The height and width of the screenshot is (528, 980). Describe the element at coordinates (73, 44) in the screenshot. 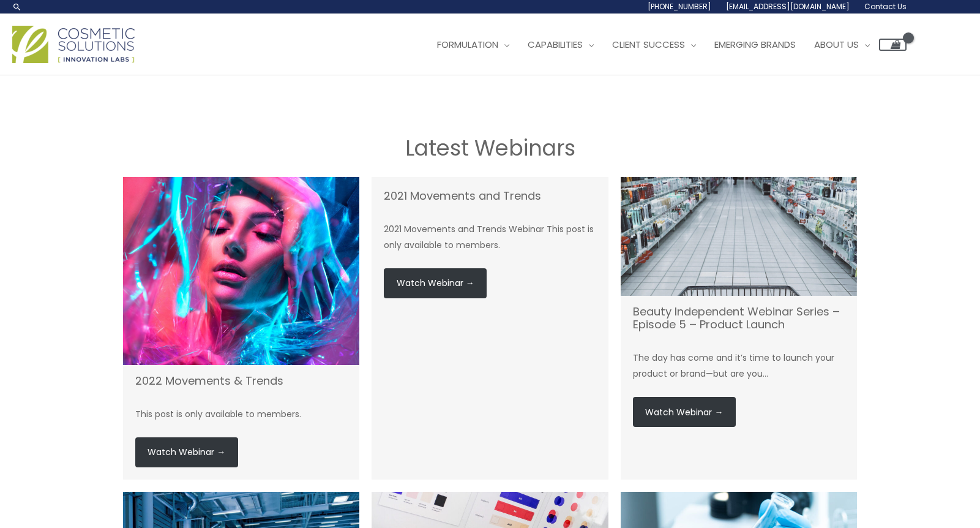

I see `img: Cosmetic Solutions Logo` at that location.